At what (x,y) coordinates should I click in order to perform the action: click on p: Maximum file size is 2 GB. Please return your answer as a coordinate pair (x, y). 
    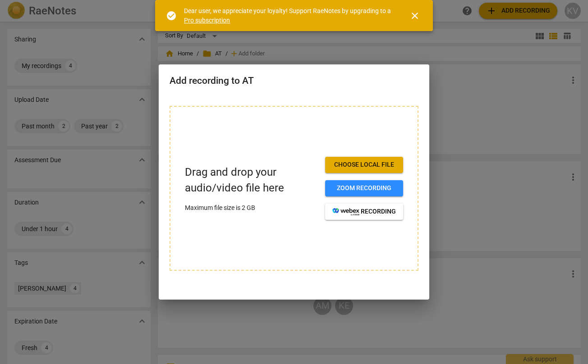
    Looking at the image, I should click on (251, 208).